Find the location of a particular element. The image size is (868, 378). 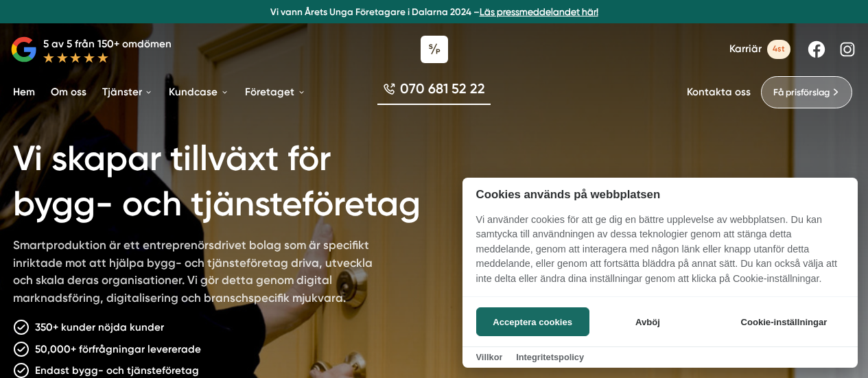

h2: Cookies används på webbplatsen is located at coordinates (660, 194).